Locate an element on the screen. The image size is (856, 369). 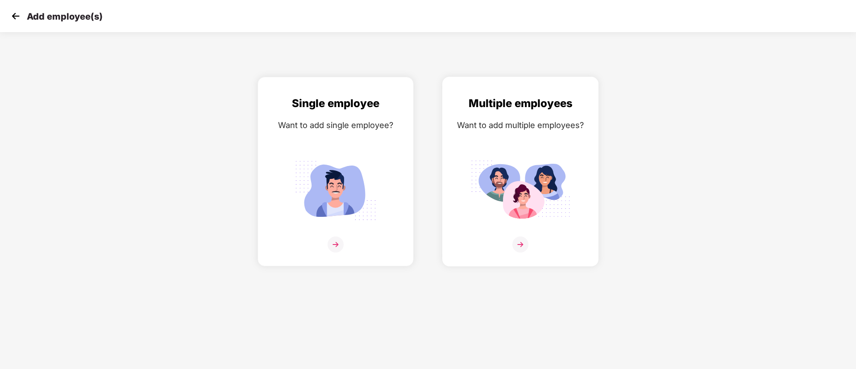
div: Want to add single employee? is located at coordinates (336, 125).